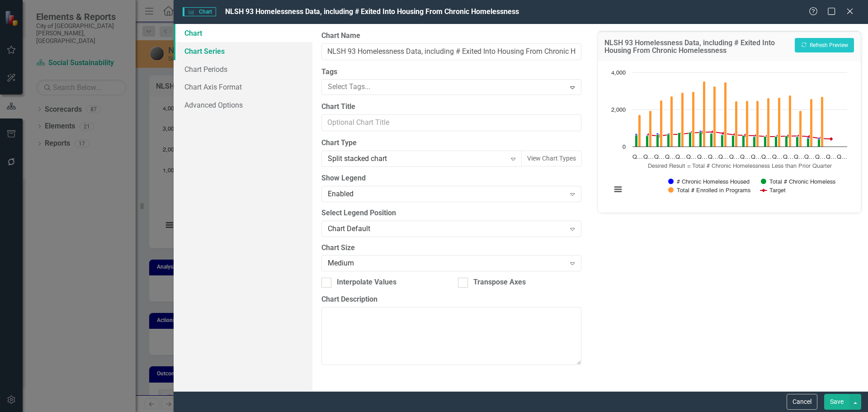 Image resolution: width=868 pixels, height=412 pixels. Describe the element at coordinates (639, 131) in the screenshot. I see `path: Q1 2021, 1,730. Total # Enrolled in Programs.` at that location.